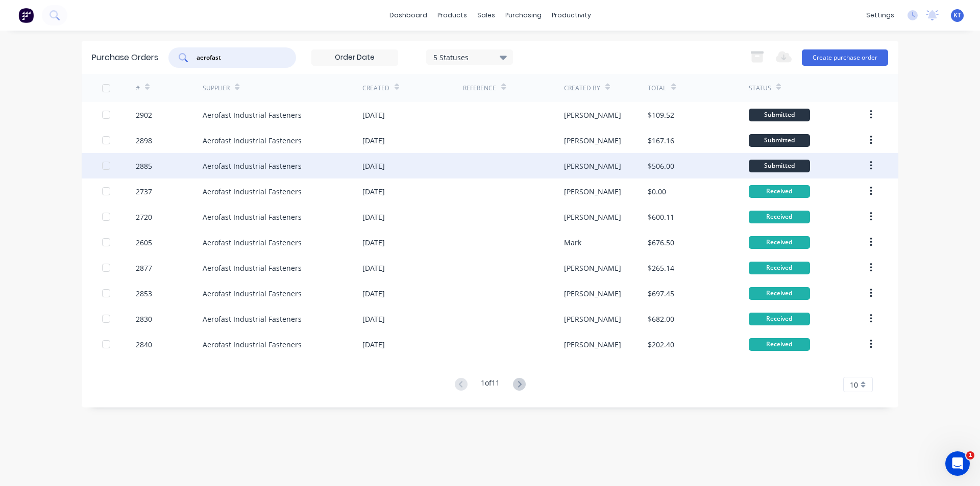 This screenshot has width=980, height=486. Describe the element at coordinates (661, 166) in the screenshot. I see `div: $506.00` at that location.